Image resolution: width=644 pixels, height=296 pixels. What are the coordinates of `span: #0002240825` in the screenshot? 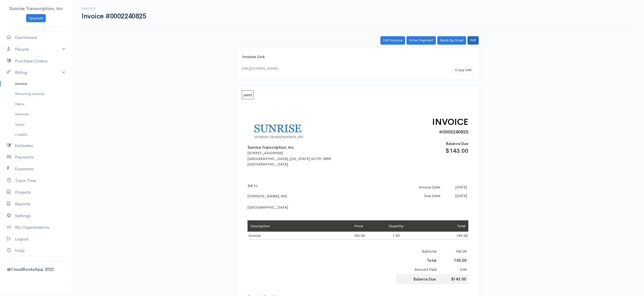 It's located at (453, 132).